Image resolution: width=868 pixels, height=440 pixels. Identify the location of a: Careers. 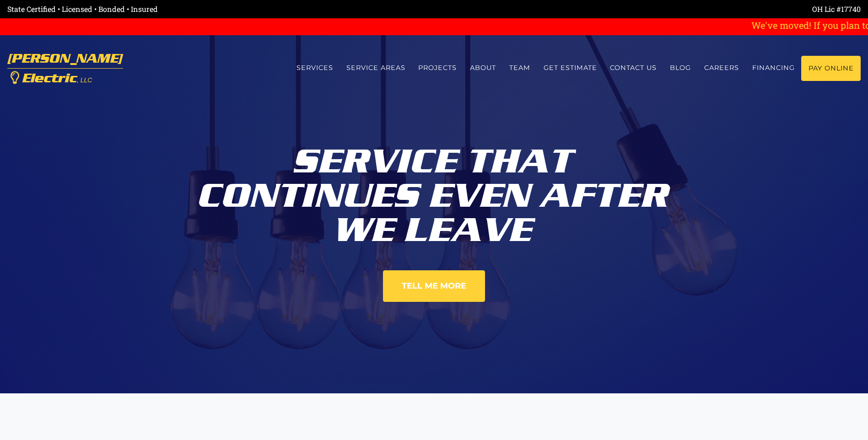
(722, 68).